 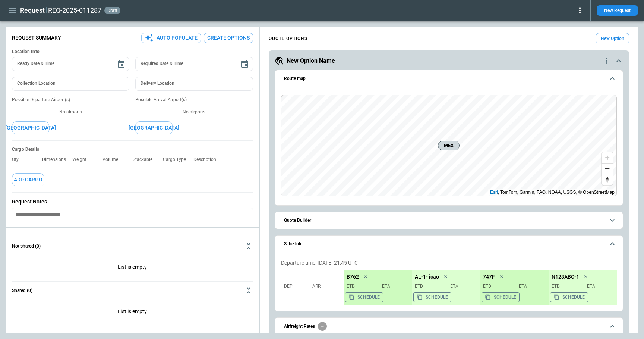 What do you see at coordinates (449, 146) in the screenshot?
I see `div: Route map` at bounding box center [449, 146].